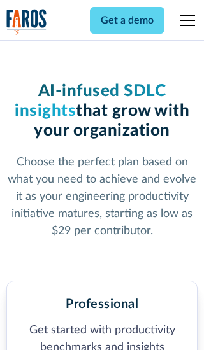  What do you see at coordinates (127, 20) in the screenshot?
I see `a: Get a demo` at bounding box center [127, 20].